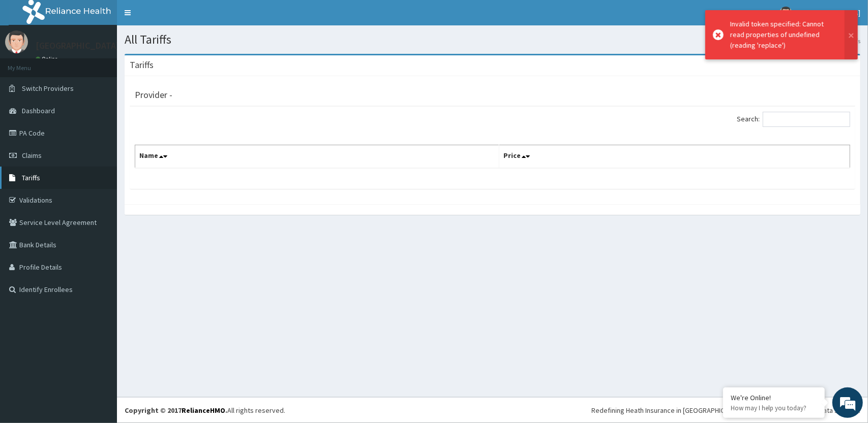  Describe the element at coordinates (774, 408) in the screenshot. I see `p: How may I help you today?` at that location.